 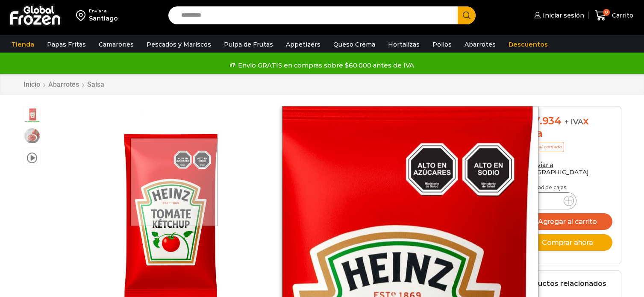 What do you see at coordinates (549, 201) in the screenshot?
I see `input: Product quantity` at bounding box center [549, 201].